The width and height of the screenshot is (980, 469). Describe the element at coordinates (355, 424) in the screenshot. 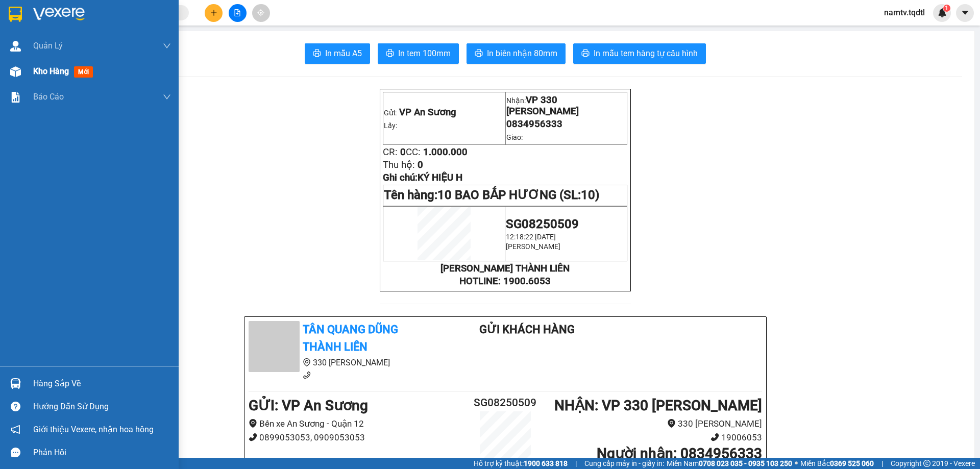

I see `li: Bến xe An Sương - Quận 12` at that location.